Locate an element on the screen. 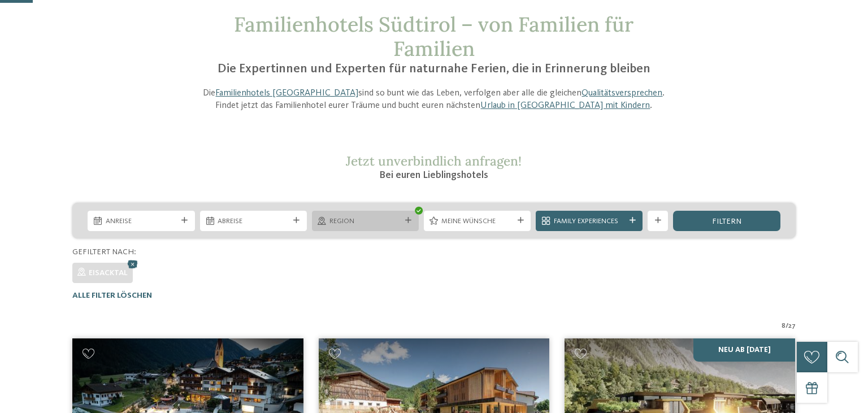  span: Die Expertinnen und Experten für naturnahe Ferien, die in Erinnerung bleiben is located at coordinates (434, 69).